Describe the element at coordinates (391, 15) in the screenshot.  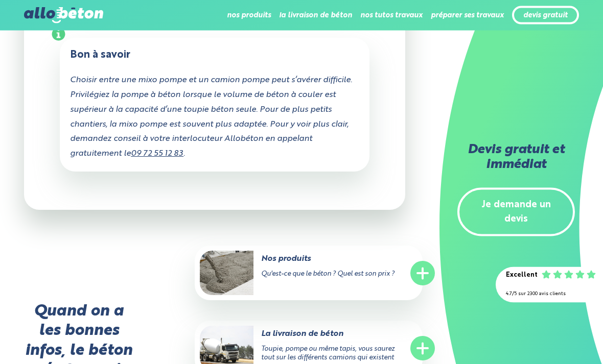
I see `li: nos tutos travaux` at that location.